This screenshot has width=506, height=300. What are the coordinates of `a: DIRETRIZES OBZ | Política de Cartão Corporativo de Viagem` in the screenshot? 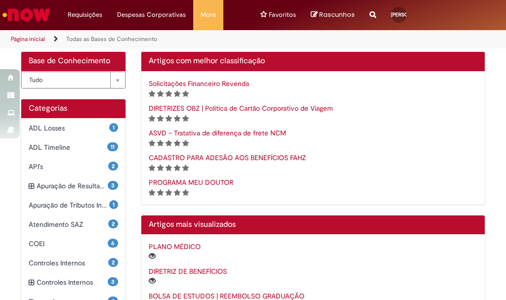 It's located at (241, 108).